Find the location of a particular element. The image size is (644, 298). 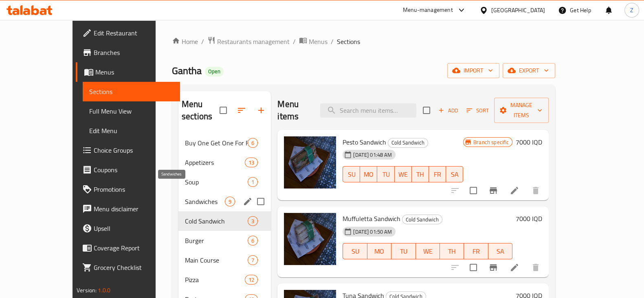

span: Full Menu View is located at coordinates (131, 111).